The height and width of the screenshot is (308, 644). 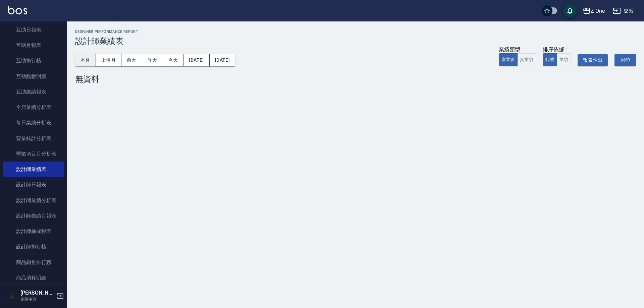 I want to click on a: 每日業績分析表, so click(x=34, y=122).